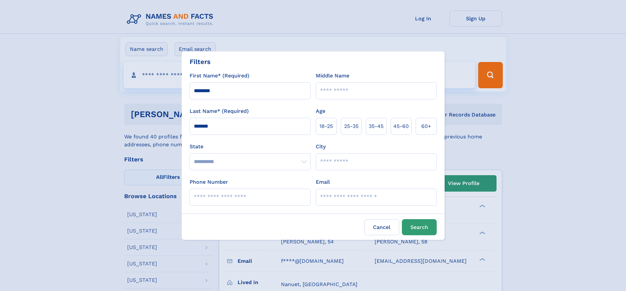  What do you see at coordinates (200, 62) in the screenshot?
I see `div: Filters` at bounding box center [200, 62].